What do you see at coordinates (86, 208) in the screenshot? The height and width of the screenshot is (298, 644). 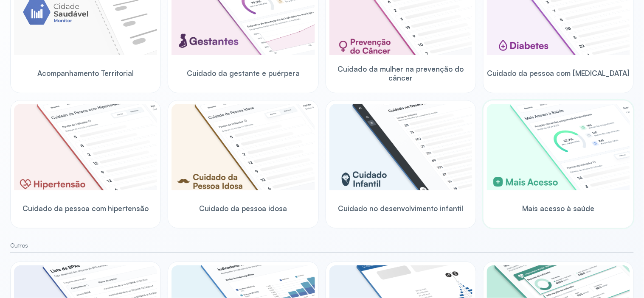 I see `span: Cuidado da pessoa com hipertensão` at bounding box center [86, 208].